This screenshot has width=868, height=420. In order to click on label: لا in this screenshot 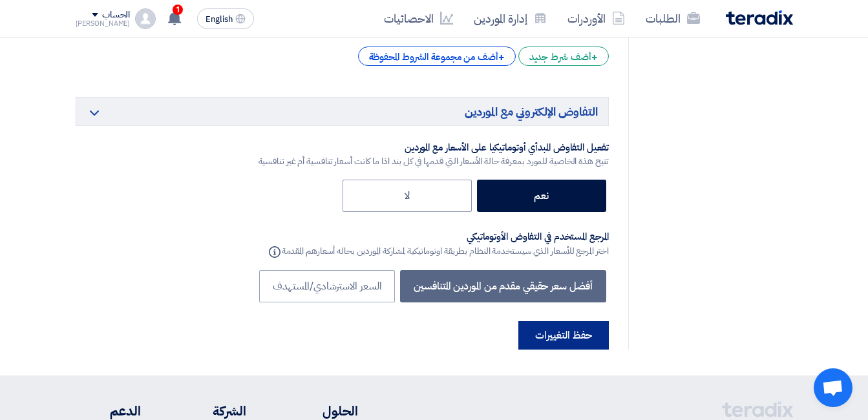, I will do `click(407, 196)`.